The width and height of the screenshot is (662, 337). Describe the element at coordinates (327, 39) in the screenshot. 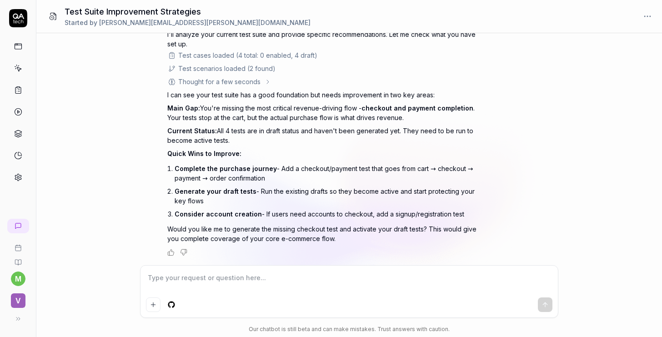

I see `p: I'll analyze your current test suite and provide specific recommendations. Let me check what you ...` at that location.